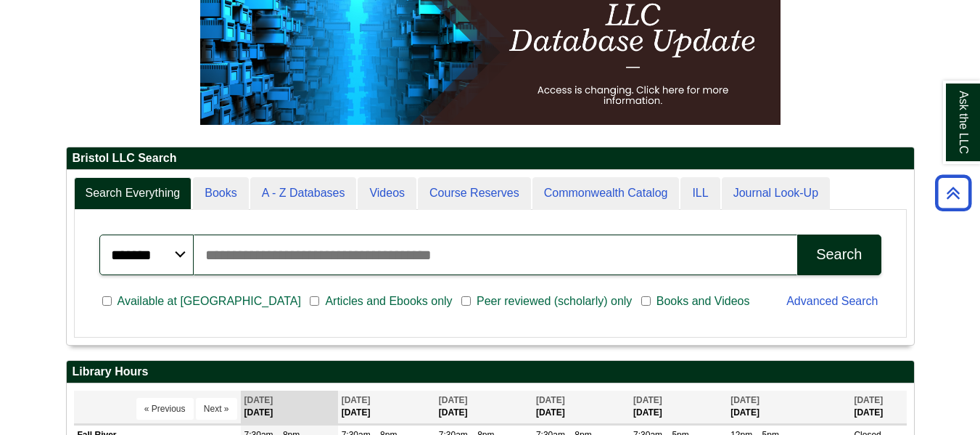 Image resolution: width=980 pixels, height=435 pixels. Describe the element at coordinates (475, 193) in the screenshot. I see `a: Course Reserves` at that location.